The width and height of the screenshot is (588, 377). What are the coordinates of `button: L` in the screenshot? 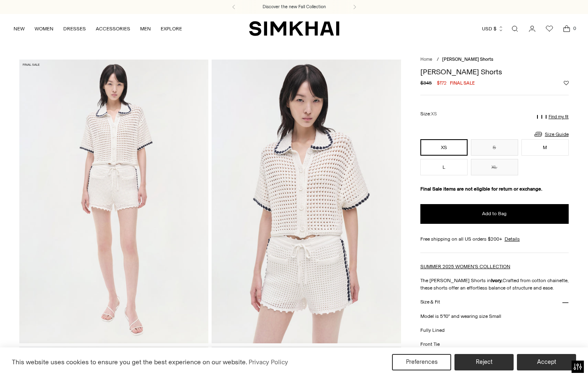 It's located at (444, 167).